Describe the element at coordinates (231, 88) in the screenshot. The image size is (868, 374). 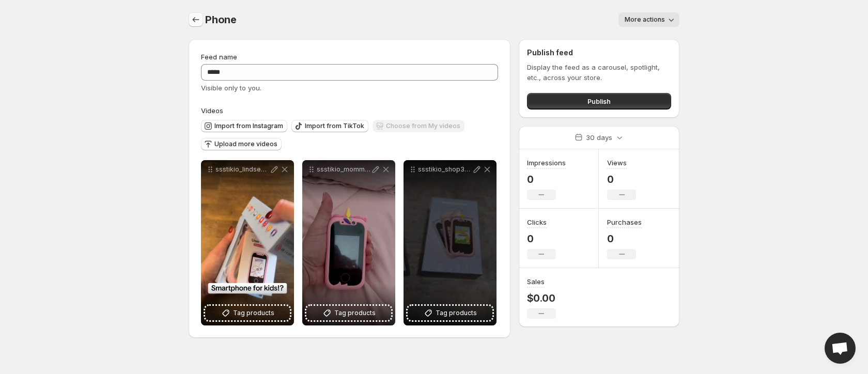
I see `span: Visible only to you.` at that location.